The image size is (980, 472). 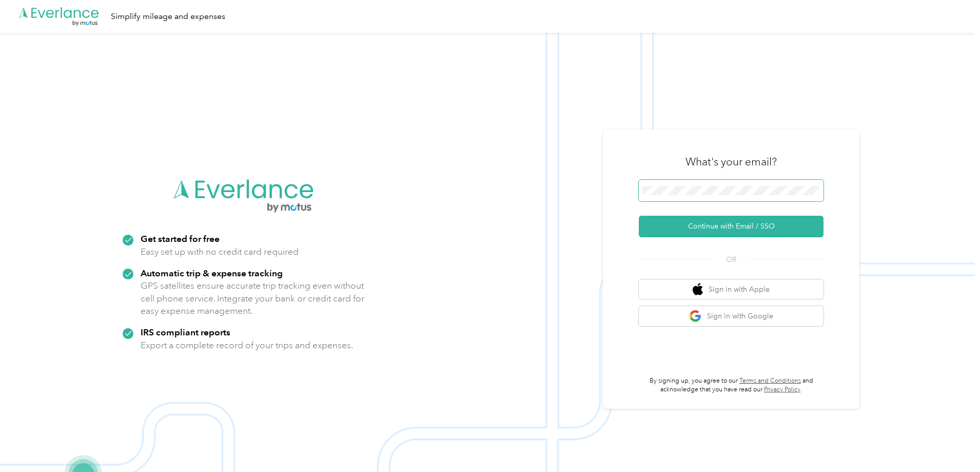 What do you see at coordinates (698, 289) in the screenshot?
I see `img: apple logo` at bounding box center [698, 289].